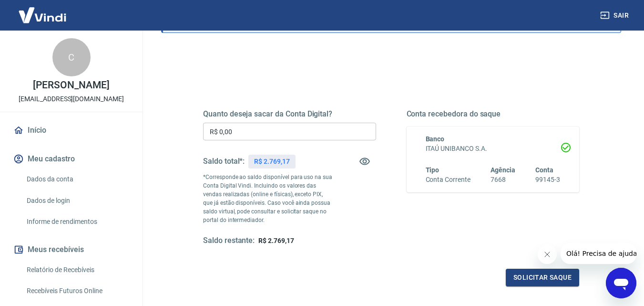 The height and width of the screenshot is (306, 644). I want to click on h5: Saldo total*:, so click(224, 161).